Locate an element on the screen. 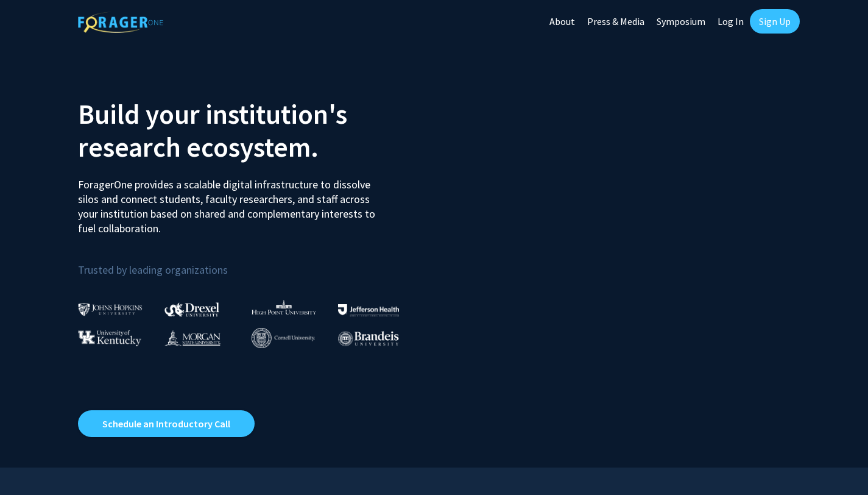 This screenshot has width=868, height=495. img: Johns Hopkins University is located at coordinates (110, 309).